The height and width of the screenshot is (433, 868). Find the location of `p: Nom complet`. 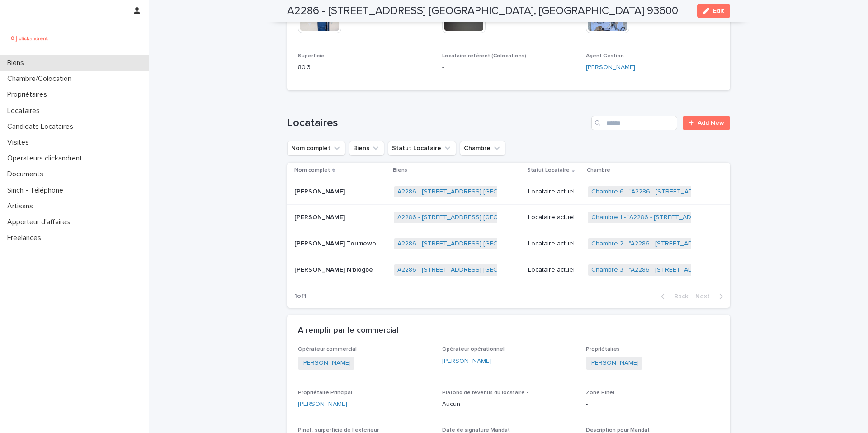

p: Nom complet is located at coordinates (312, 171).